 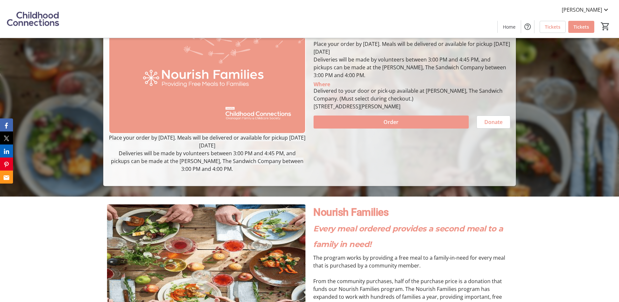 What do you see at coordinates (207, 161) in the screenshot?
I see `span: Deliveries will be made by volunteers between 3:00 PM and 4:45 PM, and pickups can be made at the...` at bounding box center [207, 161].